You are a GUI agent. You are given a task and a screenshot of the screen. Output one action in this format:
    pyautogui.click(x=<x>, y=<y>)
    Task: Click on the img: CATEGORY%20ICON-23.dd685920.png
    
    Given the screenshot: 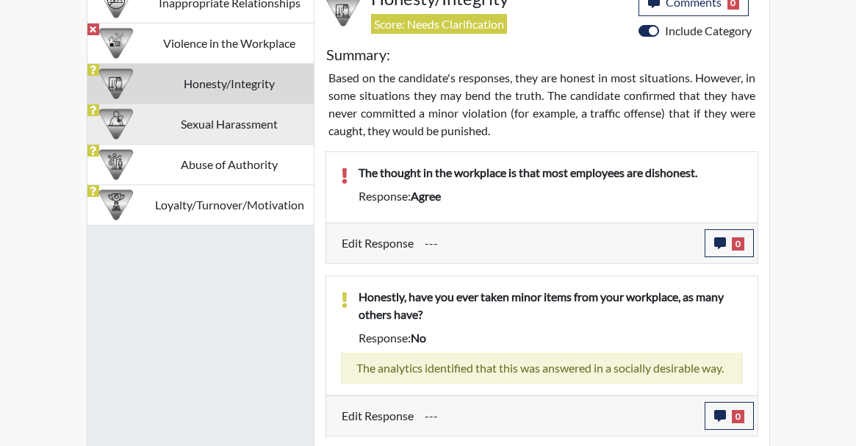 What is the action you would take?
    pyautogui.click(x=116, y=124)
    